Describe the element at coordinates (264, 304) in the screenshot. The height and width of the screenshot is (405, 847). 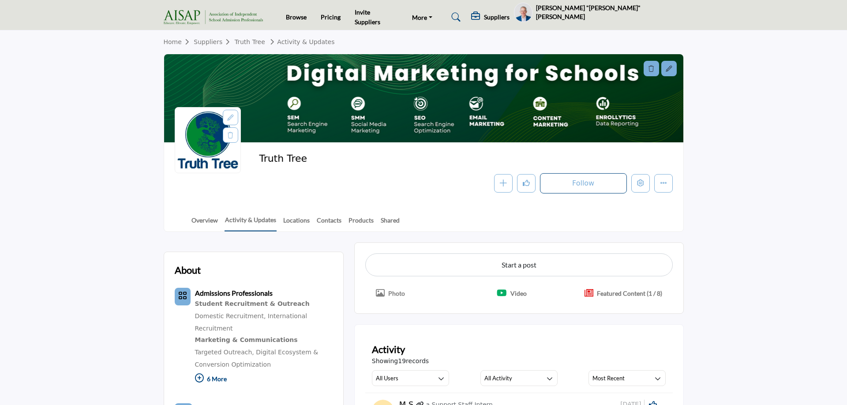
I see `a: Student Recruitment & Outreach` at that location.